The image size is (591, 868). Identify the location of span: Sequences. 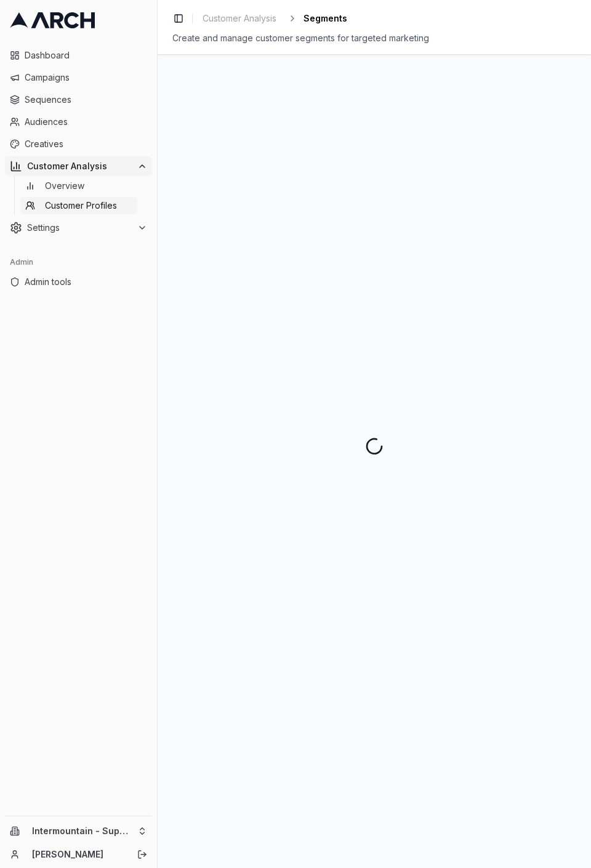
(86, 100).